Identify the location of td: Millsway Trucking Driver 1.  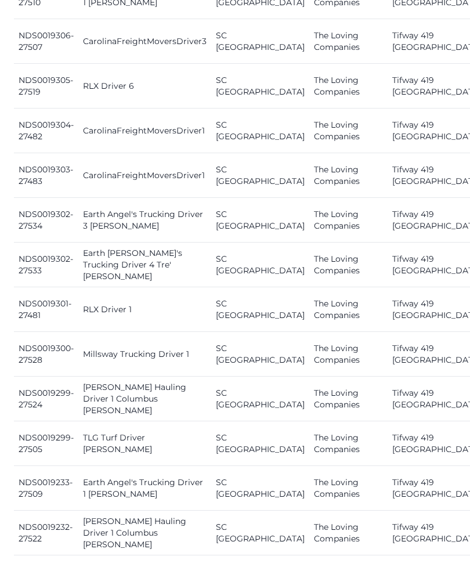
(144, 355).